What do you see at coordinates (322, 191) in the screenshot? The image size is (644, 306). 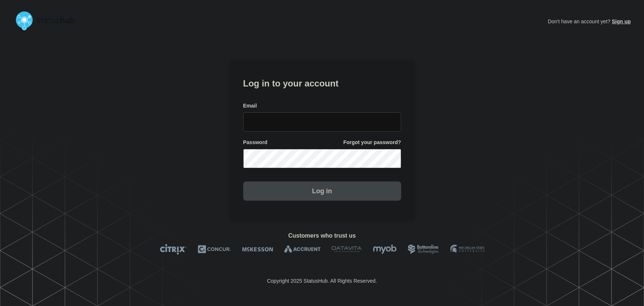 I see `button: Log in` at bounding box center [322, 191].